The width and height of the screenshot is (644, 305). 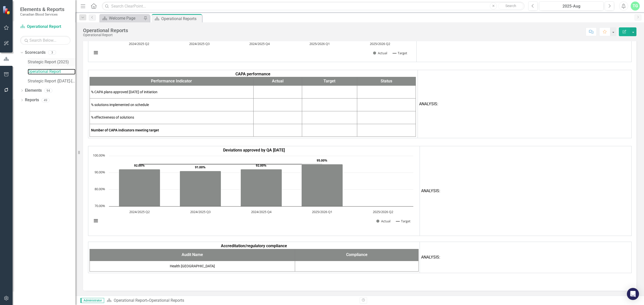 I want to click on strong: Status, so click(x=386, y=81).